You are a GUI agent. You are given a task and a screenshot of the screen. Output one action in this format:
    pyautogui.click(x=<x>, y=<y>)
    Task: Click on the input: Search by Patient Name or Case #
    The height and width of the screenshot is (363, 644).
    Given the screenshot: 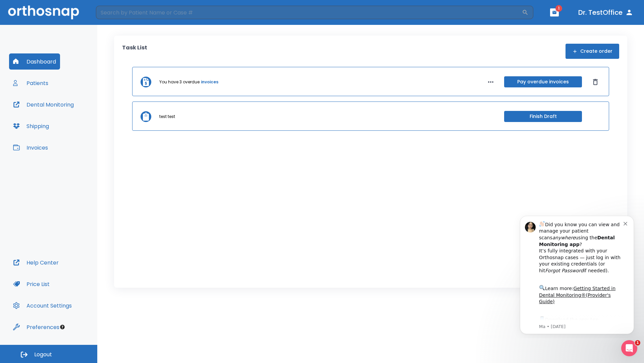 What is the action you would take?
    pyautogui.click(x=309, y=12)
    